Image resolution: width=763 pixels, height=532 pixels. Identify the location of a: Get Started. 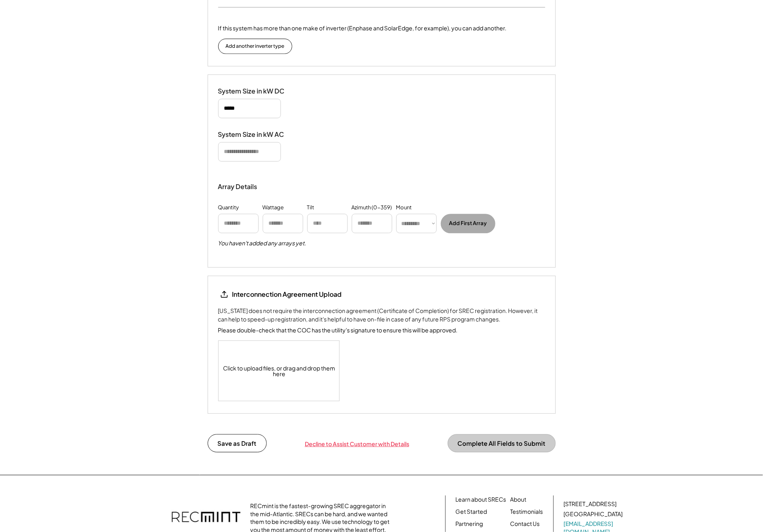
(472, 512).